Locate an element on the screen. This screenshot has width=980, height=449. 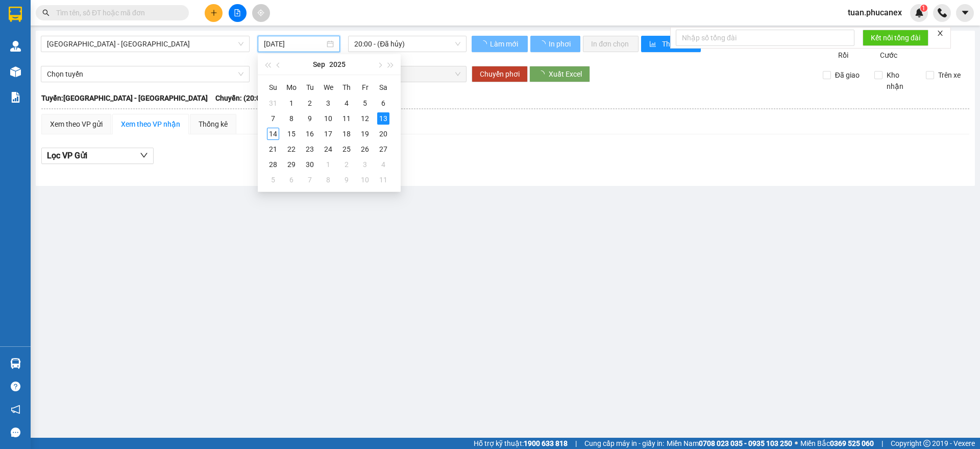
span: Thống kê is located at coordinates (677, 44).